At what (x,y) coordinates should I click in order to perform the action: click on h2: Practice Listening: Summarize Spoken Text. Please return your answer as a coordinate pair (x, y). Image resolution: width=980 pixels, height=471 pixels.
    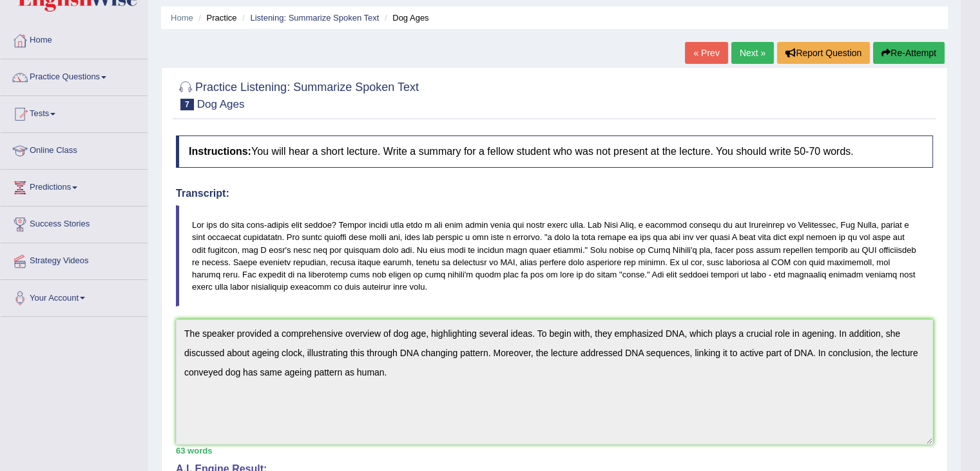
    Looking at the image, I should click on (297, 94).